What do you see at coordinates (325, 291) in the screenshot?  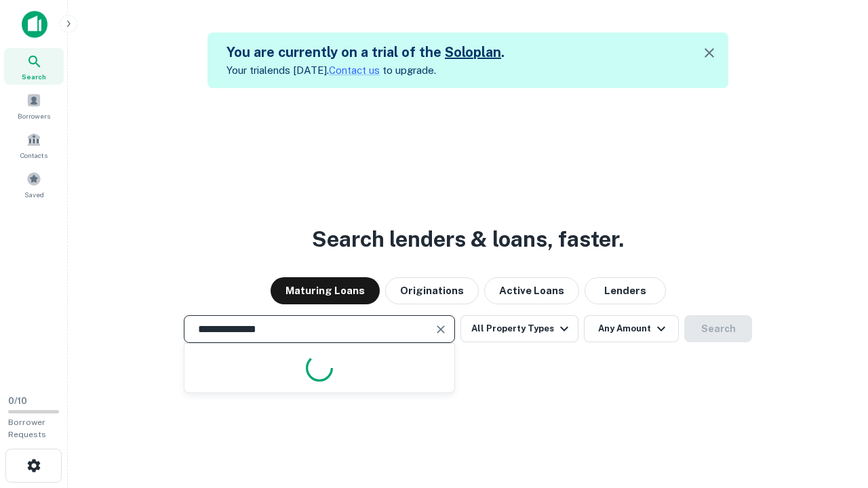 I see `button: Maturing Loans` at bounding box center [325, 291].